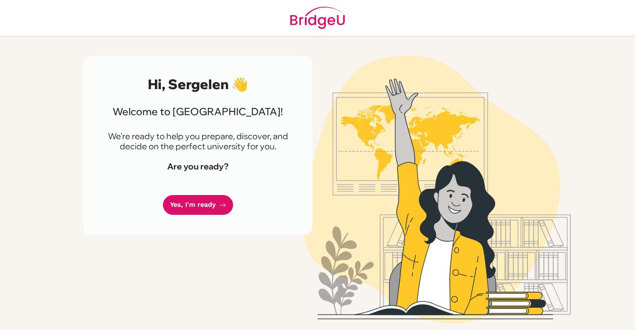 The width and height of the screenshot is (635, 330). Describe the element at coordinates (198, 166) in the screenshot. I see `h4: Are you ready?` at that location.